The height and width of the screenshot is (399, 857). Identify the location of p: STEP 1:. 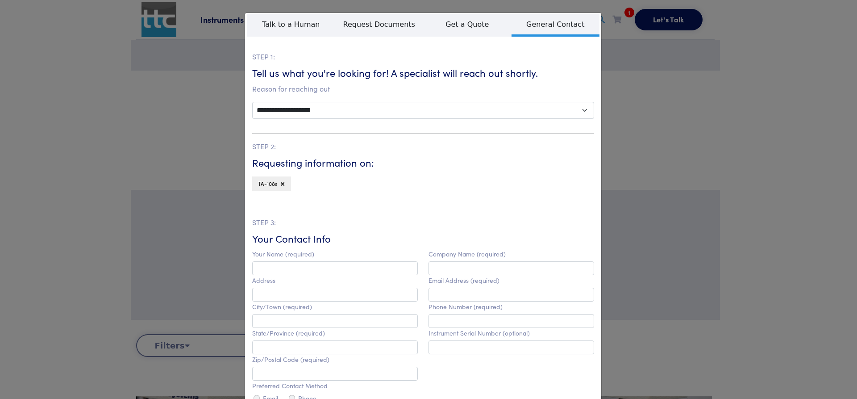
(423, 57).